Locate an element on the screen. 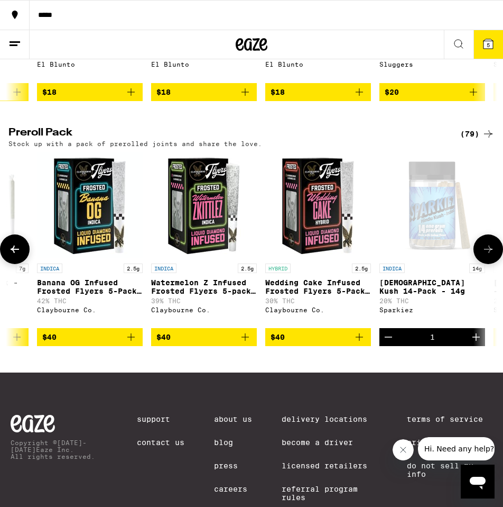 The image size is (503, 507). a: Careers is located at coordinates (233, 489).